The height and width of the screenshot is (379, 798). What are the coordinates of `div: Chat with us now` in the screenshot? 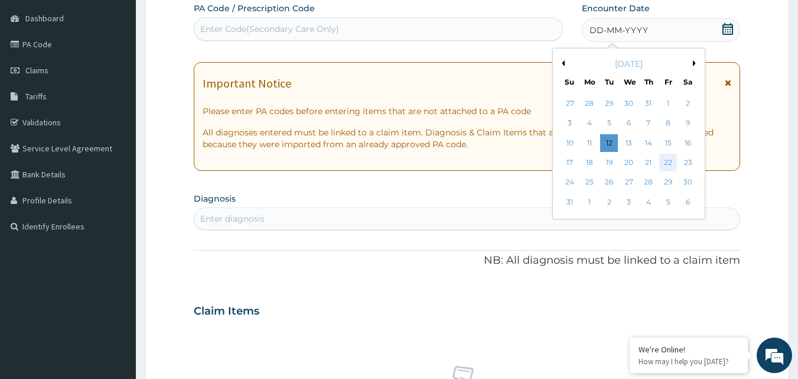 It's located at (130, 74).